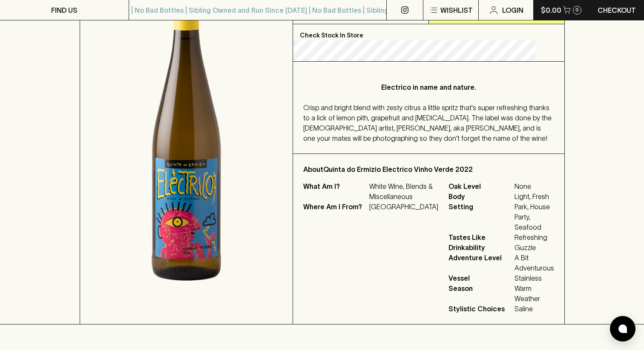 Image resolution: width=644 pixels, height=350 pixels. I want to click on p: Electrico in name and nature., so click(429, 87).